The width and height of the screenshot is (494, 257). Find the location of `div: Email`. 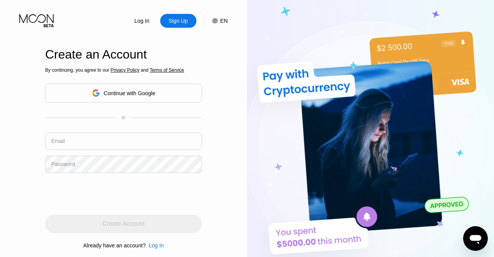

div: Email is located at coordinates (58, 141).